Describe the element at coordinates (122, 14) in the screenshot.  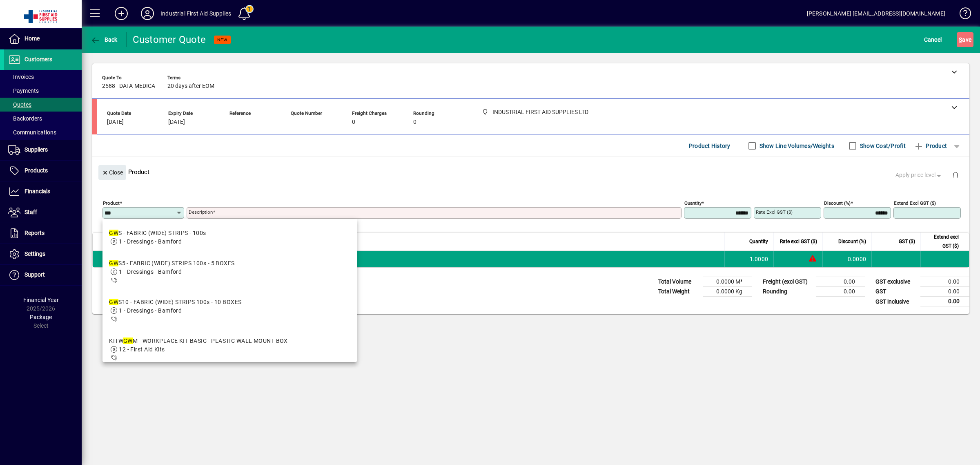
I see `button: Add` at that location.